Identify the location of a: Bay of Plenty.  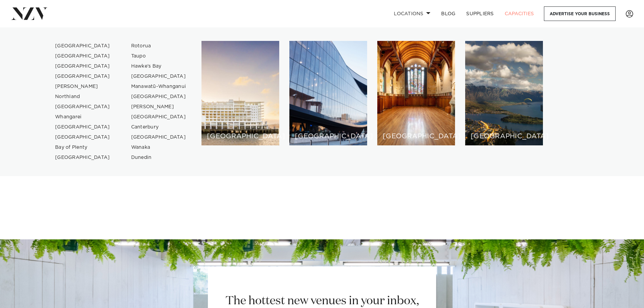
(83, 147).